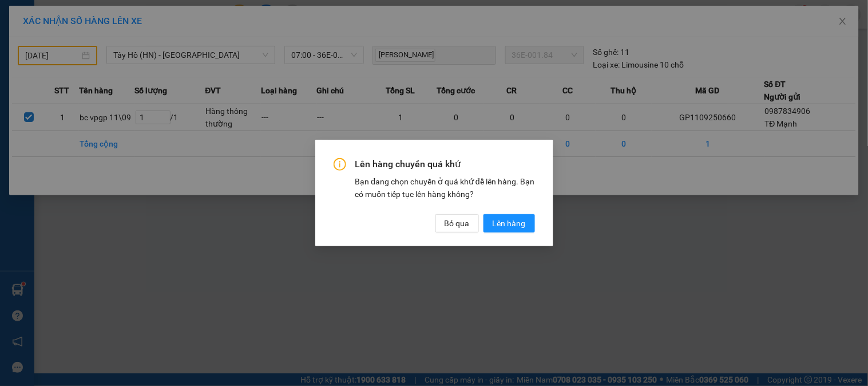 Image resolution: width=868 pixels, height=386 pixels. I want to click on span: Lên hàng chuyến quá khứ, so click(445, 164).